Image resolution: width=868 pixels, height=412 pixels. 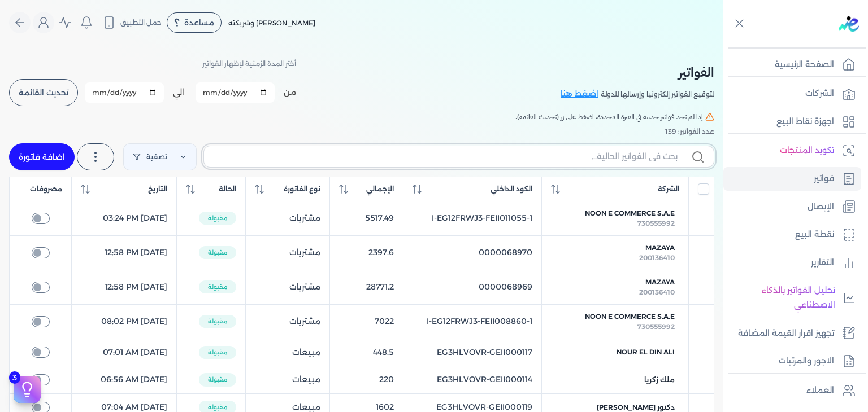 What do you see at coordinates (637, 72) in the screenshot?
I see `h2: الفواتير` at bounding box center [637, 72].